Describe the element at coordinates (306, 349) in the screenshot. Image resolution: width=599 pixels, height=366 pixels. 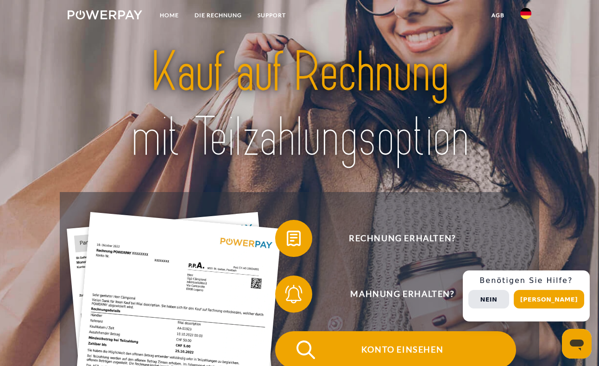
I see `img: qb_search.svg` at that location.